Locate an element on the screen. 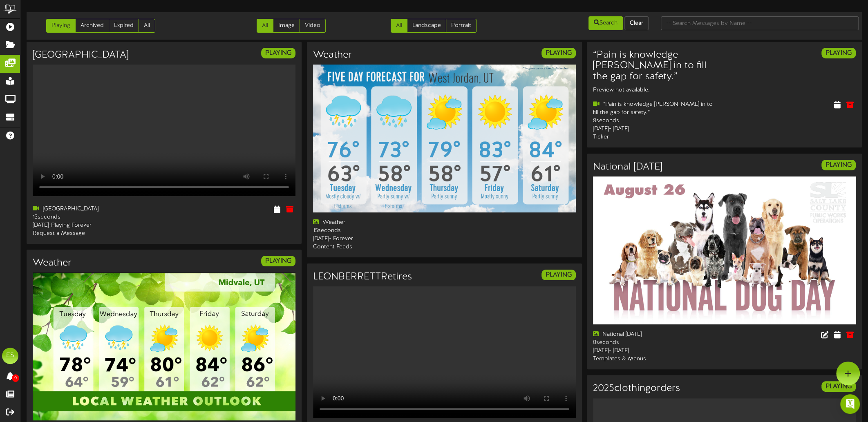  img: 8eeebac2-ebad-469b-8b6c-124b6a69bf33.png is located at coordinates (164, 347).